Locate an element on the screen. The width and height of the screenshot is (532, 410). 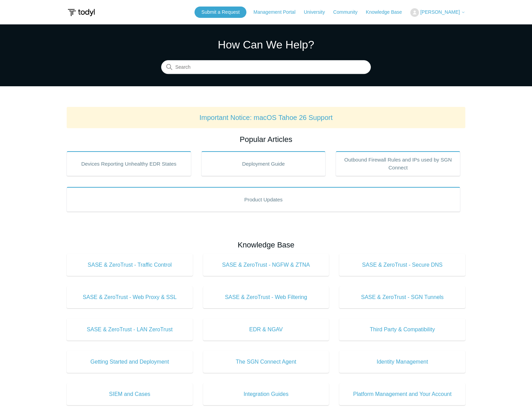
span: Integration Guides is located at coordinates (266, 394).